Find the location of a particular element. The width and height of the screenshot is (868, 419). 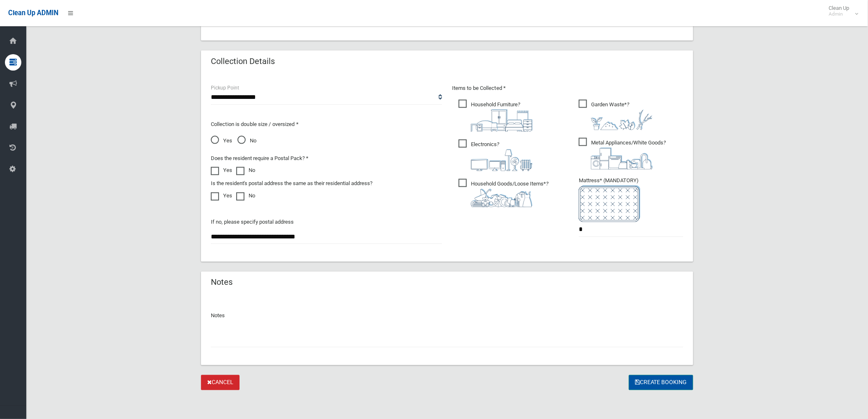

header: Collection Details is located at coordinates (243, 62).